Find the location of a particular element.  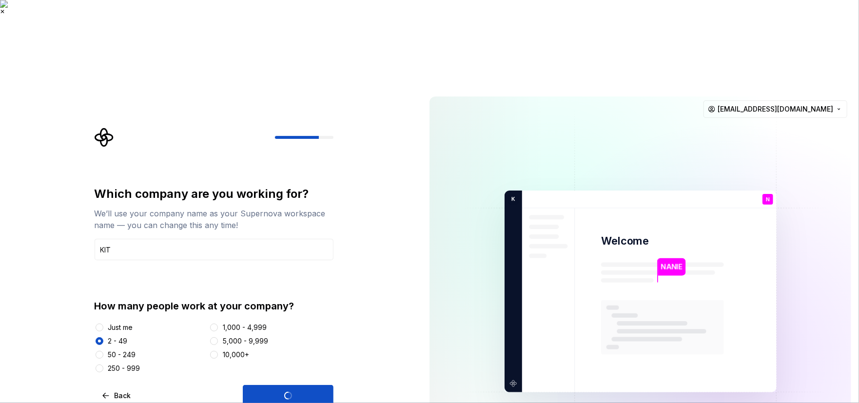

div: We’ll use your company name as your Supernova workspace name — you can change this any time! is located at coordinates (214, 219).